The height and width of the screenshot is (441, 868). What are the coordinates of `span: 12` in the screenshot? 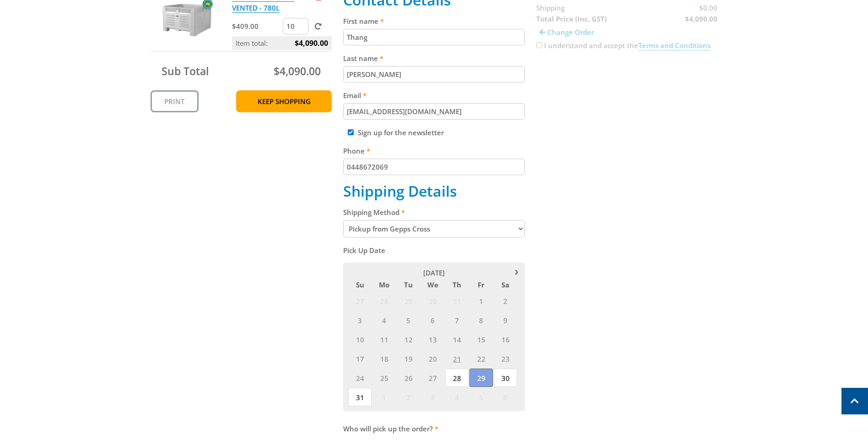 It's located at (408, 339).